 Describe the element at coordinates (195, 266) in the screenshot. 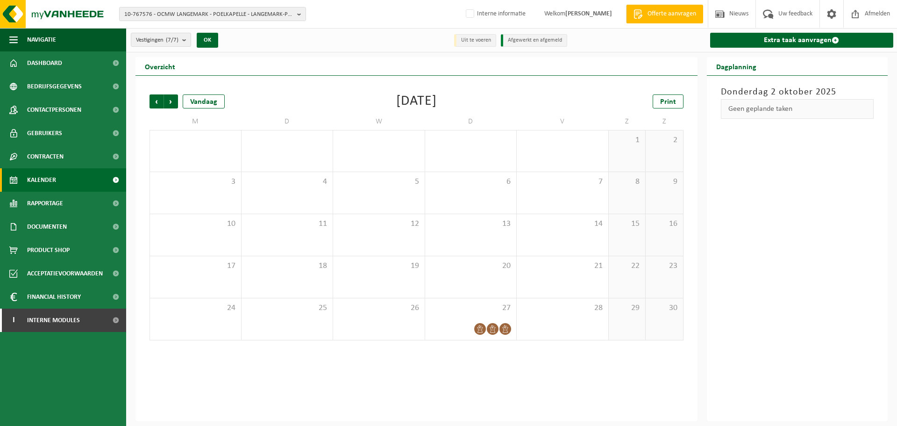

I see `span: 17` at that location.